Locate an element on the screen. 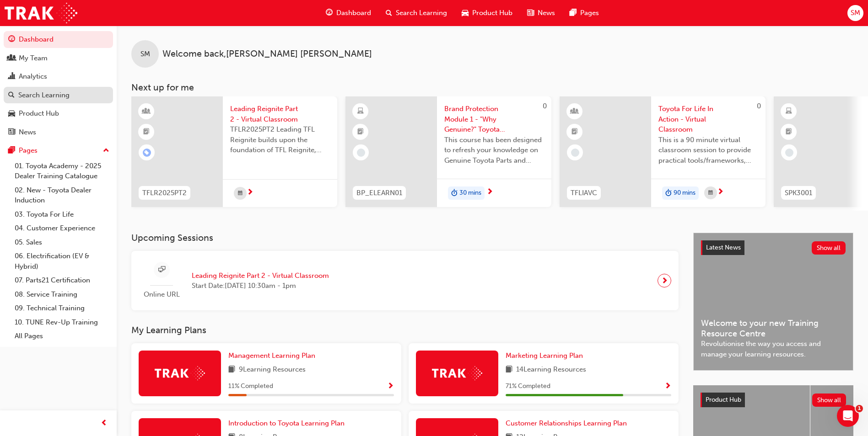 Image resolution: width=868 pixels, height=436 pixels. span: 30 mins is located at coordinates (470, 193).